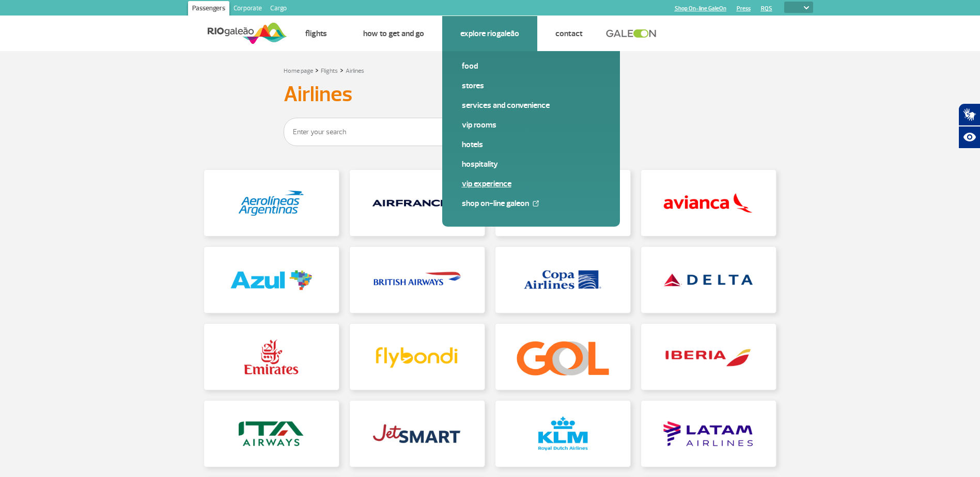  I want to click on a: VIP Experience, so click(531, 184).